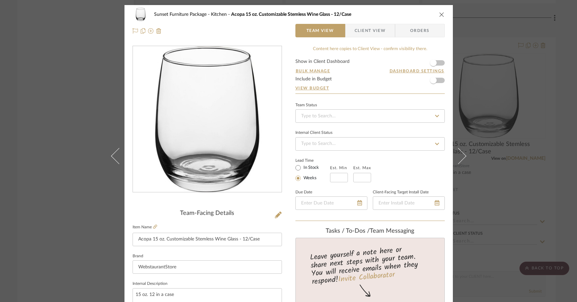 This screenshot has width=577, height=302. What do you see at coordinates (347, 231) in the screenshot?
I see `span: Tasks / To-Dos /` at bounding box center [347, 231].